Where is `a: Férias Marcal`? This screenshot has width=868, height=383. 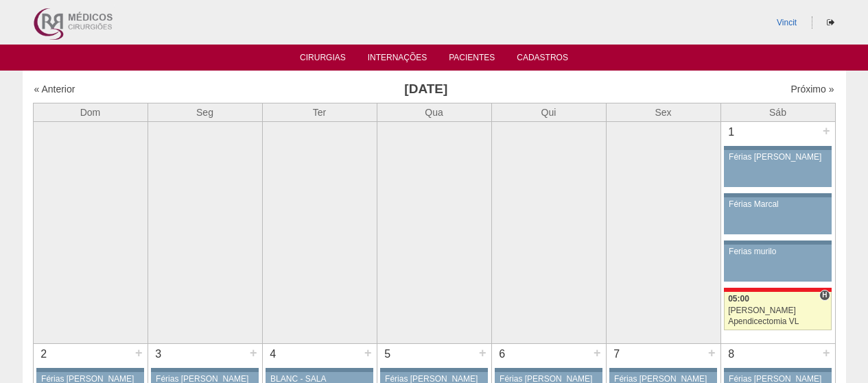
a: Férias Marcal is located at coordinates (777, 216).